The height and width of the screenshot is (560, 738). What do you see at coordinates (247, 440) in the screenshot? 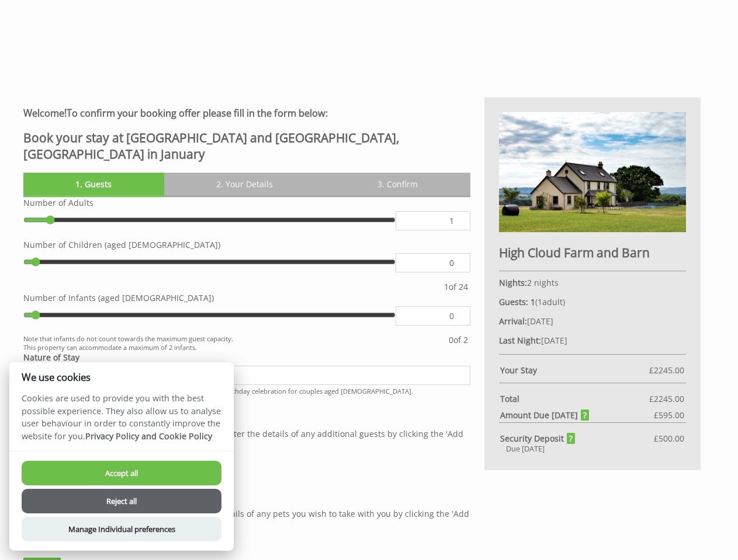
I see `p: We require the details of all guests staying, please enter the details of any additional guests b...` at bounding box center [247, 440].